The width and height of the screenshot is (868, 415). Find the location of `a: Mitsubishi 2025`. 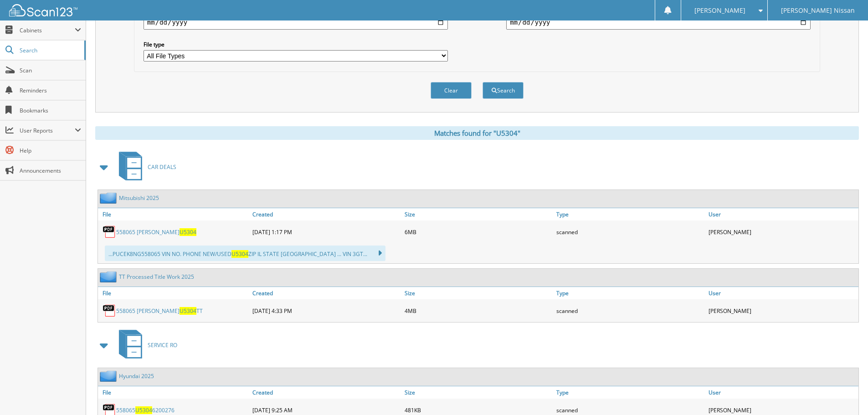

a: Mitsubishi 2025 is located at coordinates (139, 198).